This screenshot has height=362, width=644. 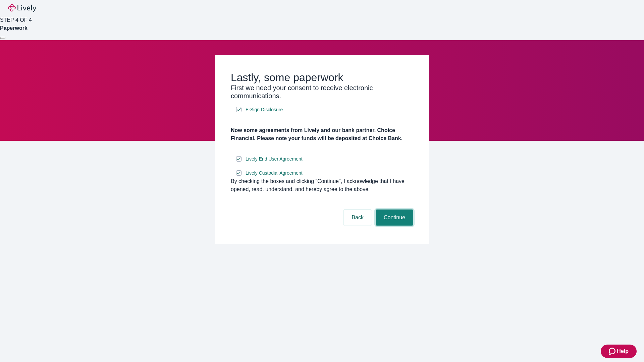 I want to click on img: Lively, so click(x=22, y=8).